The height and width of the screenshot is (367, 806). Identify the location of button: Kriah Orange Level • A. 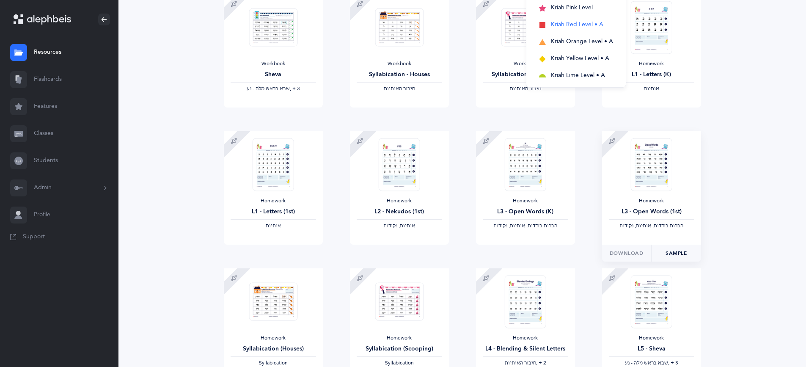
(576, 42).